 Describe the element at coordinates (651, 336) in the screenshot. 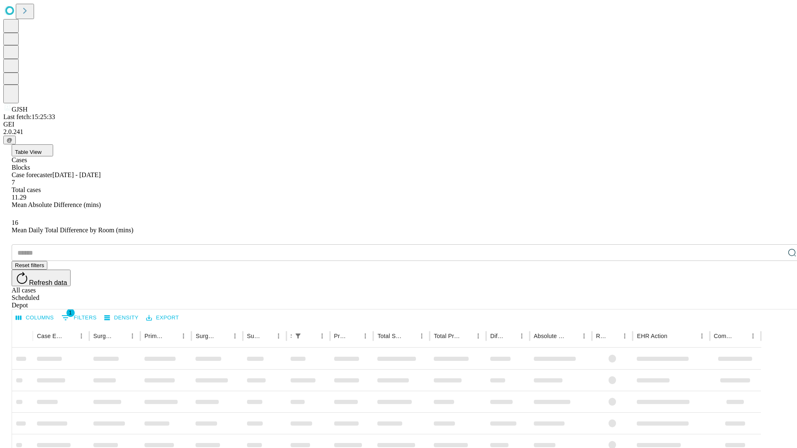

I see `div: EHR Action` at that location.